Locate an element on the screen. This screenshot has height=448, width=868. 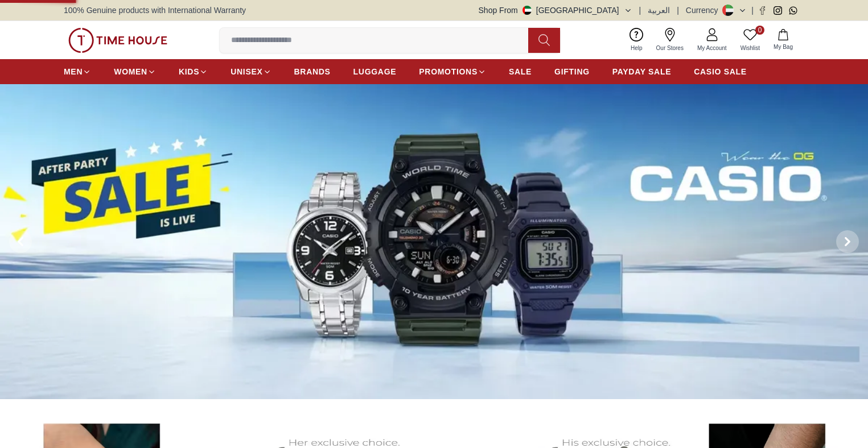
a: CASIO SALE is located at coordinates (720, 72).